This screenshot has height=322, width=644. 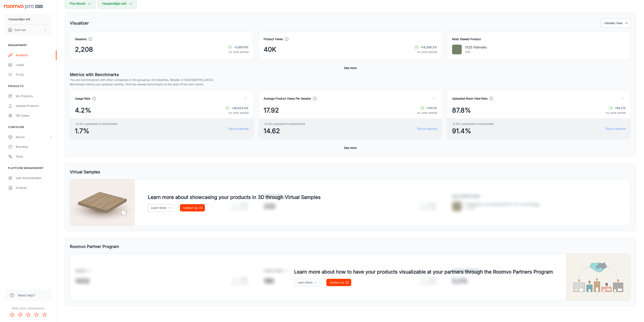 What do you see at coordinates (616, 23) in the screenshot?
I see `button: Detailed View` at bounding box center [616, 23].